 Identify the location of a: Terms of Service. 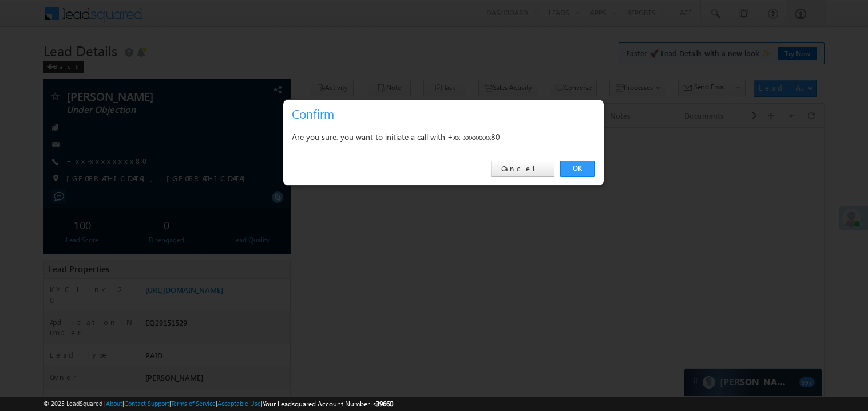
(194, 402).